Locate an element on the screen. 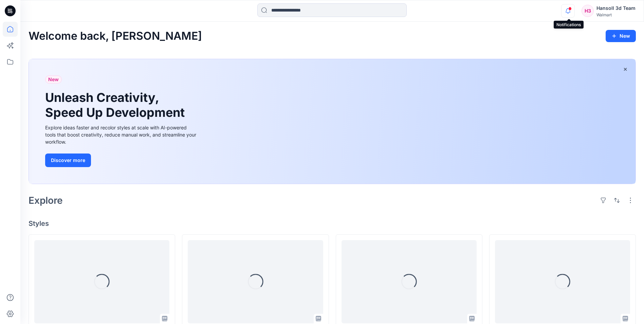 The image size is (644, 324). div: Walmart is located at coordinates (616, 14).